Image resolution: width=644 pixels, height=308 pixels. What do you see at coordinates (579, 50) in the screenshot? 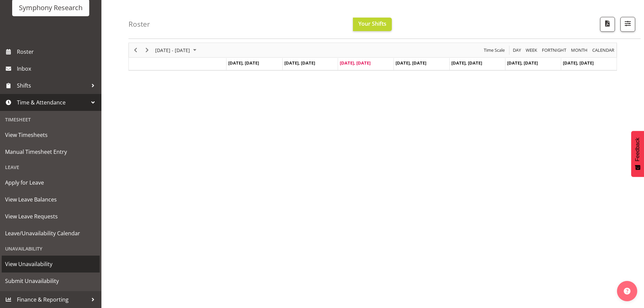
I see `button: Timeline Month` at bounding box center [579, 50].